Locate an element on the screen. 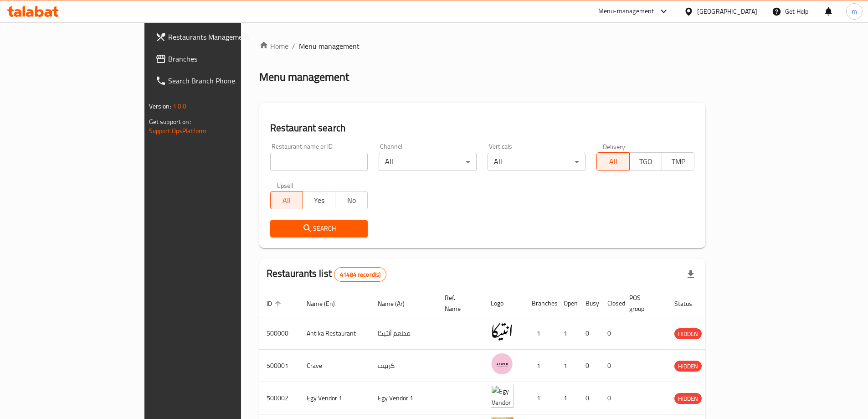 The width and height of the screenshot is (868, 419). span: Restaurants Management is located at coordinates (225, 37).